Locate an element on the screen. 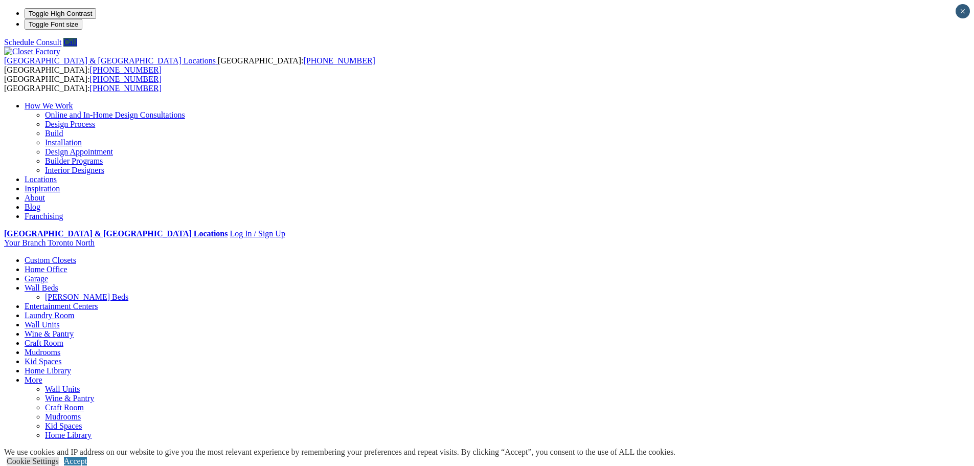  a: More menu text will display only on big screen is located at coordinates (33, 379).